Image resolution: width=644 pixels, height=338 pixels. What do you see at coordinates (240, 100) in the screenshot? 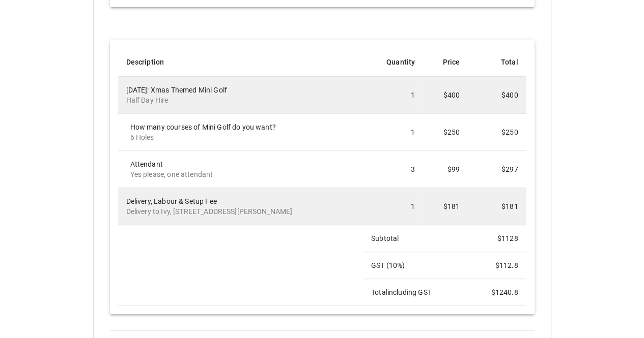
I see `p: Half Day Hire` at bounding box center [240, 100].